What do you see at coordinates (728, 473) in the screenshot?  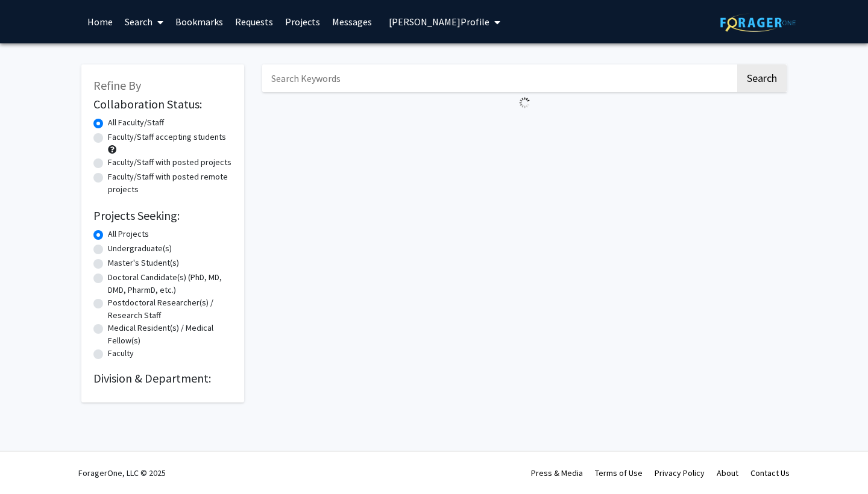 I see `a: About` at bounding box center [728, 473].